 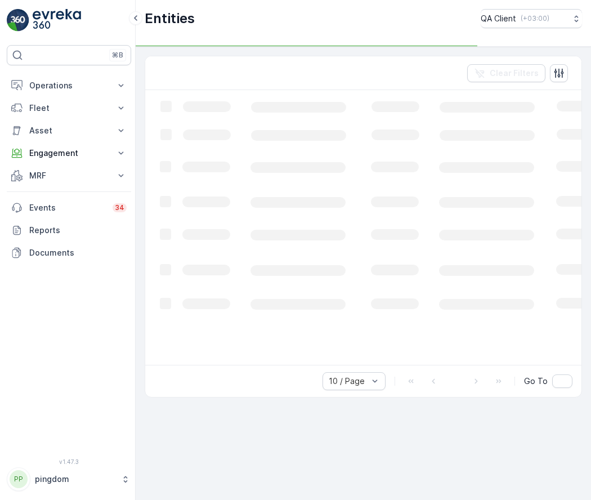 What do you see at coordinates (69, 208) in the screenshot?
I see `a: Events34` at bounding box center [69, 208].